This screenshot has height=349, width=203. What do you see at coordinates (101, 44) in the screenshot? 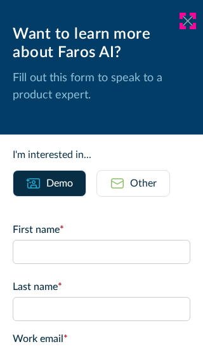
I see `div: Want to learn more about Faros AI?` at bounding box center [101, 44].